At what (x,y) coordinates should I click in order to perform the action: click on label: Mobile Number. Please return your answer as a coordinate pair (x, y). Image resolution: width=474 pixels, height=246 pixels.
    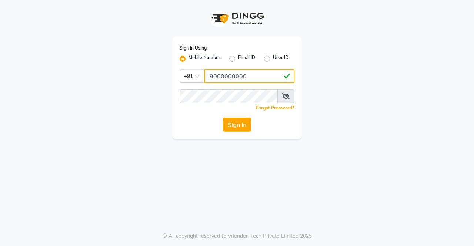
    Looking at the image, I should click on (204, 59).